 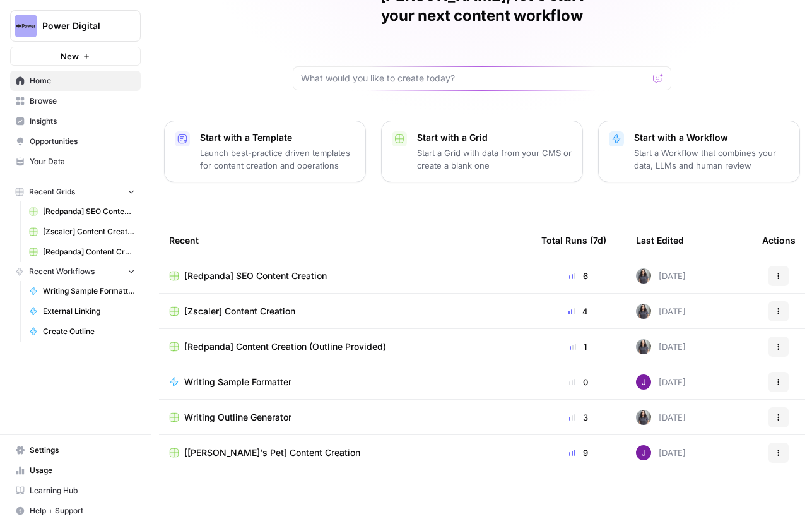 What do you see at coordinates (712, 137) in the screenshot?
I see `p: Start with a Workflow` at bounding box center [712, 137].